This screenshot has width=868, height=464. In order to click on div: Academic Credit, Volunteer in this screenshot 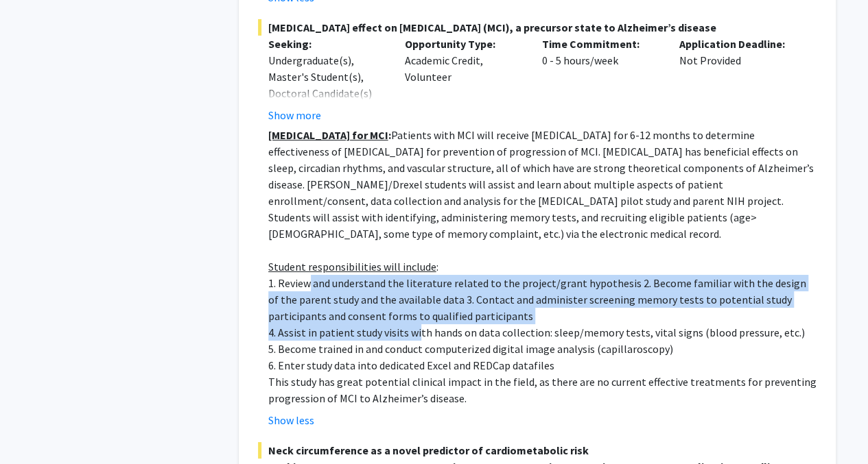, I will do `click(463, 79)`.